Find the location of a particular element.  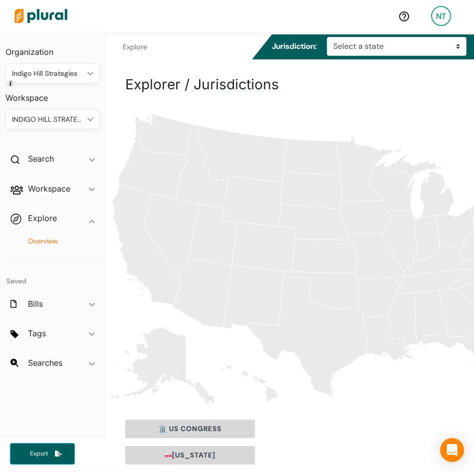

button: Export is located at coordinates (42, 454).